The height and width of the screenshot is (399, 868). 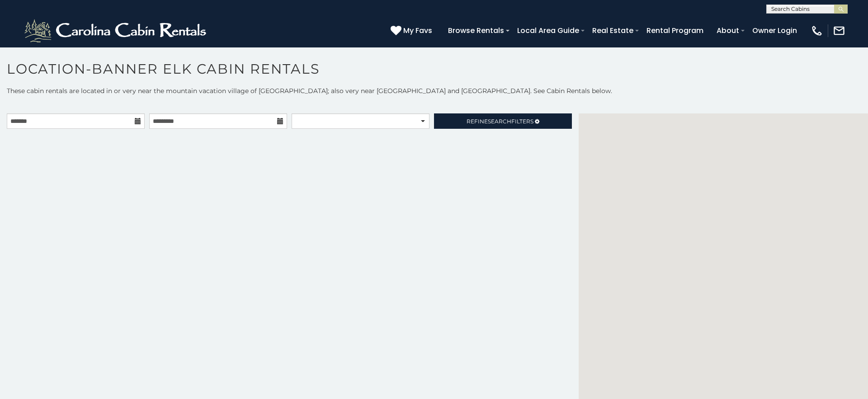 I want to click on a: Browse Rentals, so click(x=476, y=30).